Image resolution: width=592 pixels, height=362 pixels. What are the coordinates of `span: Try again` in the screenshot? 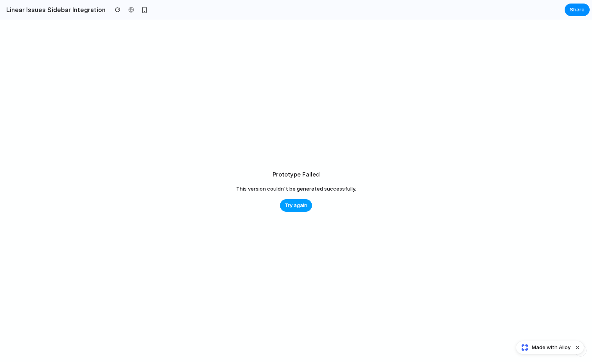 It's located at (296, 205).